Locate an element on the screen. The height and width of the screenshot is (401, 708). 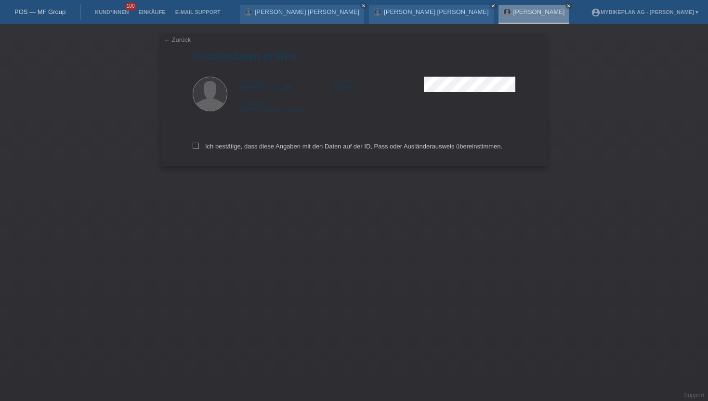
a: Support is located at coordinates (694, 395).